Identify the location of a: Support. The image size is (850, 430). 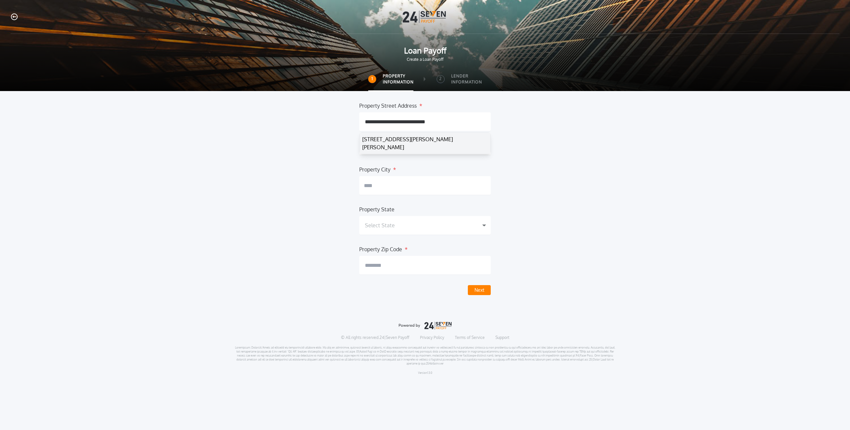
(502, 337).